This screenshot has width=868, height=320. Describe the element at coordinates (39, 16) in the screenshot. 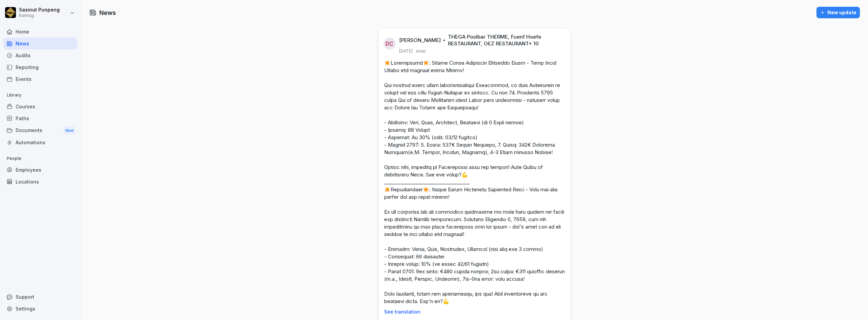

I see `p: Kaimug` at that location.